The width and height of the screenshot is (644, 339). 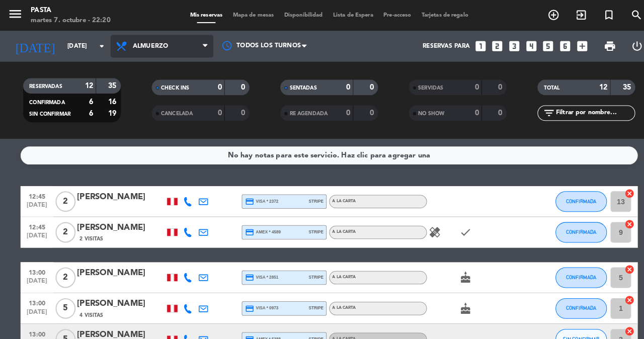 I want to click on strong: 12, so click(x=590, y=85).